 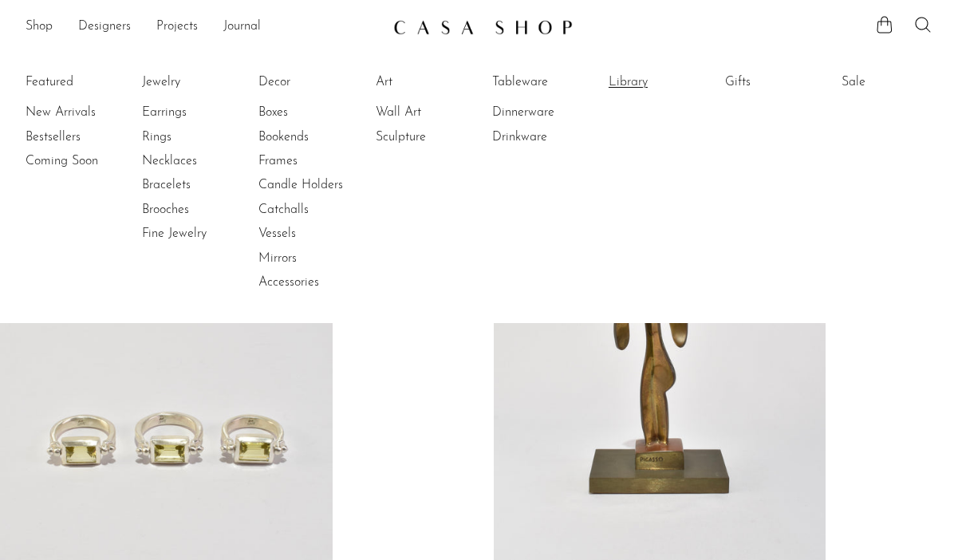 I want to click on a: Bracelets, so click(x=202, y=185).